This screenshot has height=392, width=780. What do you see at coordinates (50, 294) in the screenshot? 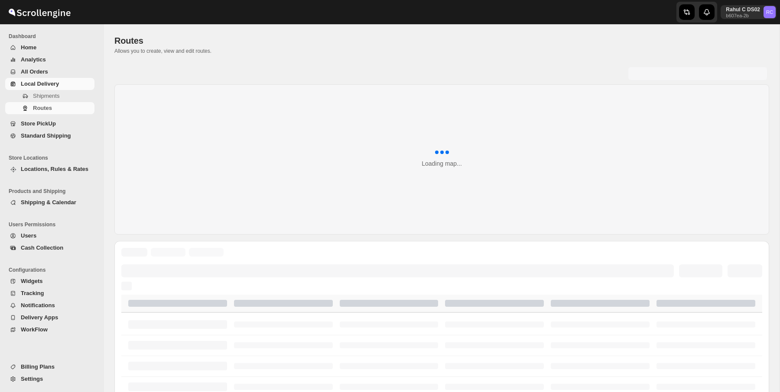
I see `button: Tracking` at bounding box center [50, 294].